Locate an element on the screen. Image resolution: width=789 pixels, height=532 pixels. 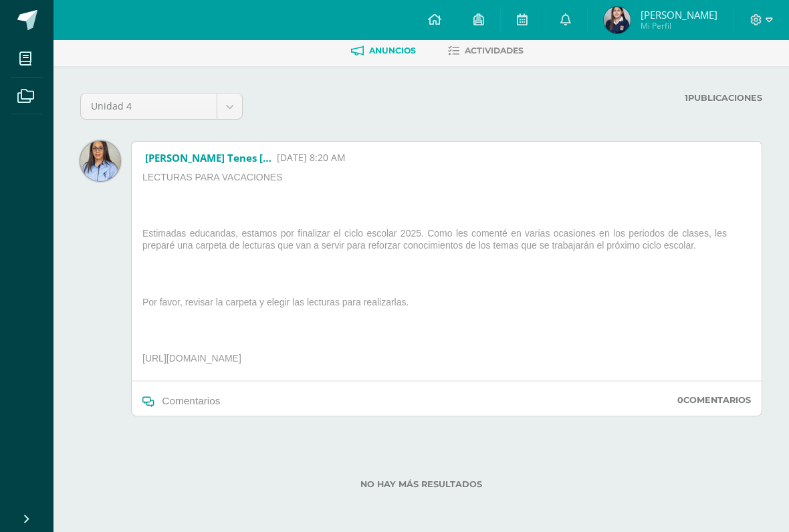
span: Actividades is located at coordinates (494, 50).